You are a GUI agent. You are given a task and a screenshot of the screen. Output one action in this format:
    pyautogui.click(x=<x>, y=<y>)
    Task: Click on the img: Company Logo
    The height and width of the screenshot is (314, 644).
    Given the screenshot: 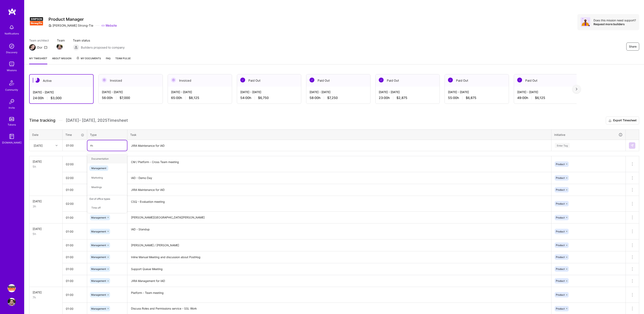 What is the action you would take?
    pyautogui.click(x=36, y=21)
    